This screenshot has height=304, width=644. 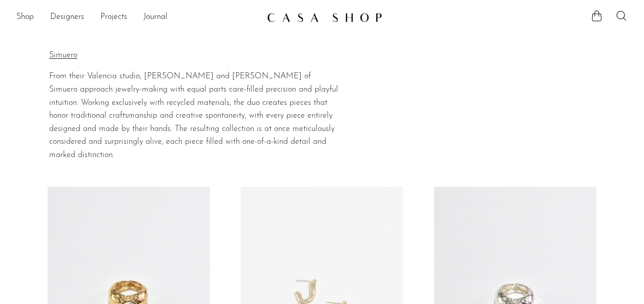 I want to click on a: Projects, so click(x=113, y=17).